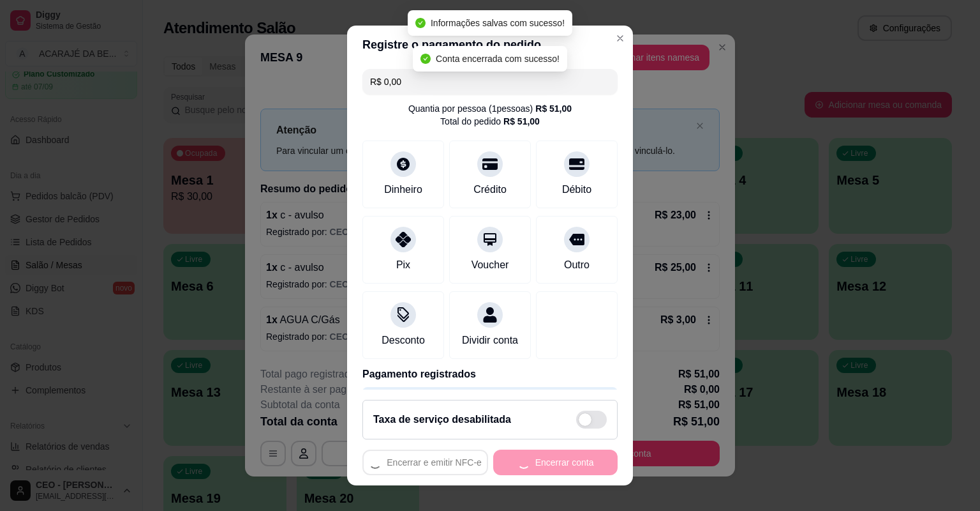 The height and width of the screenshot is (511, 980). I want to click on div: Dividir conta, so click(490, 340).